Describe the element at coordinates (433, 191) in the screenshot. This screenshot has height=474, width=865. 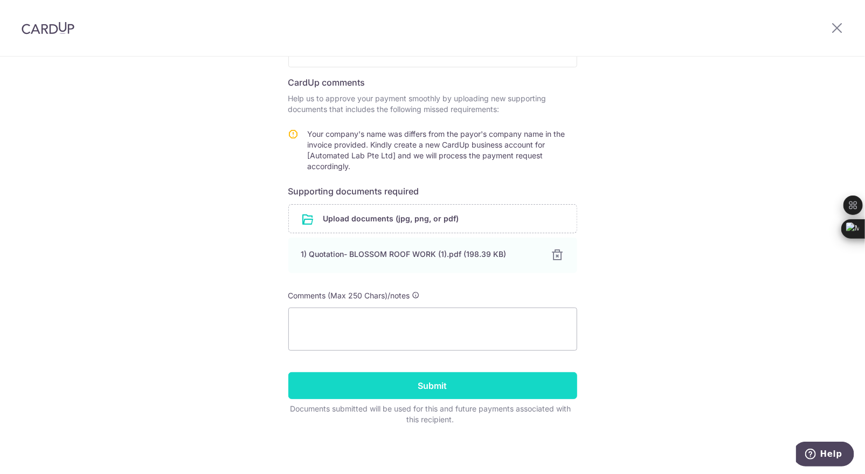
I see `h6: Supporting documents required` at that location.